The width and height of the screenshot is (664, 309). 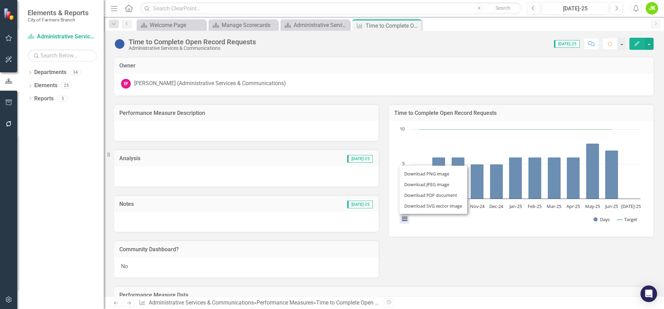 I want to click on text: Jan-25, so click(x=515, y=206).